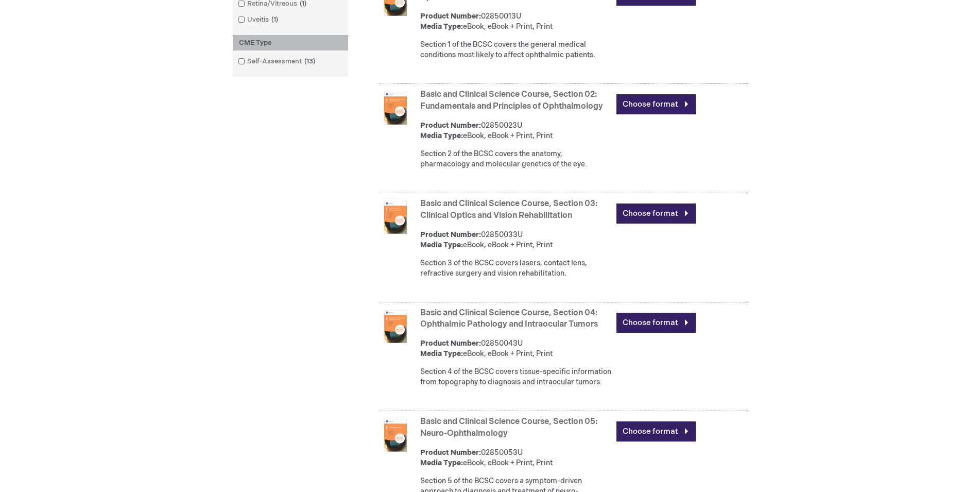  I want to click on img: Basic and Clinical Science Course, Section 02: Fundamentals and Principles of Ophthalmology, so click(396, 108).